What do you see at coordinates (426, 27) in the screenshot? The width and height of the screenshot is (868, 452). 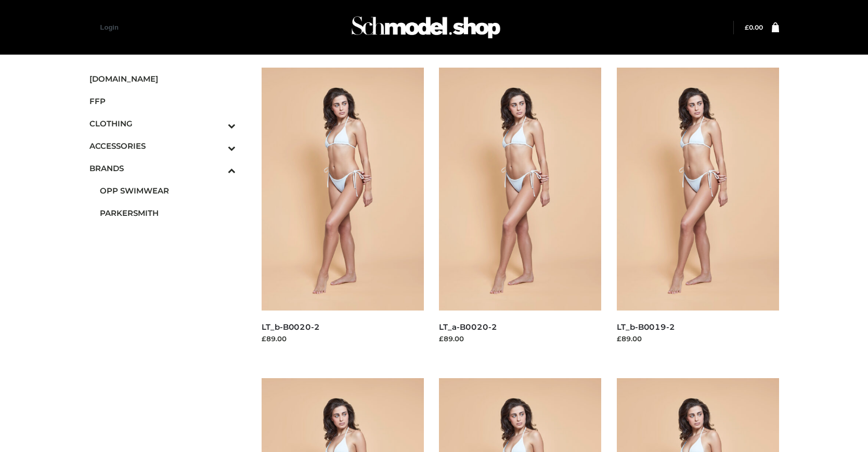 I see `img: Schmodel Admin 964` at bounding box center [426, 27].